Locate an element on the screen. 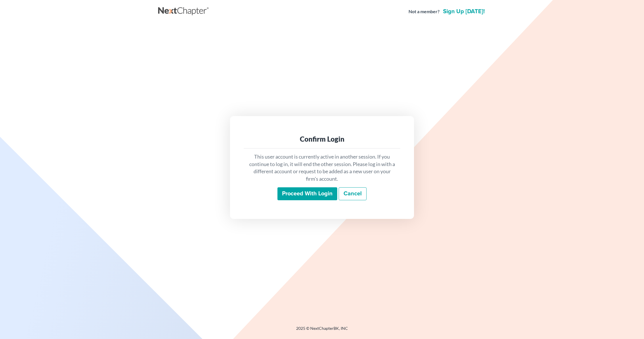 This screenshot has width=644, height=339. div: 2025 © NextChapterBK, INC is located at coordinates (322, 330).